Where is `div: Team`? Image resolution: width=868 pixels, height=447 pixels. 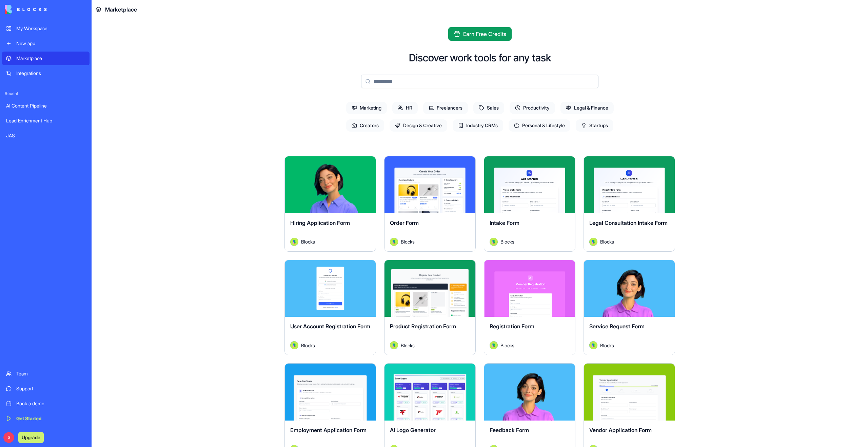
div: Team is located at coordinates (51, 374).